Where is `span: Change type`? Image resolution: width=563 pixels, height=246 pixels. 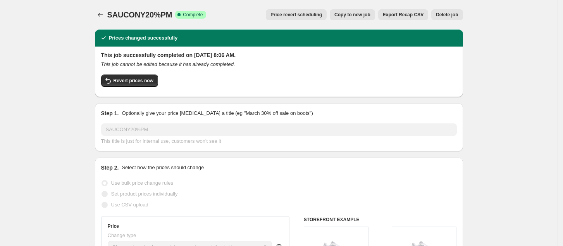 span: Change type is located at coordinates (122, 235).